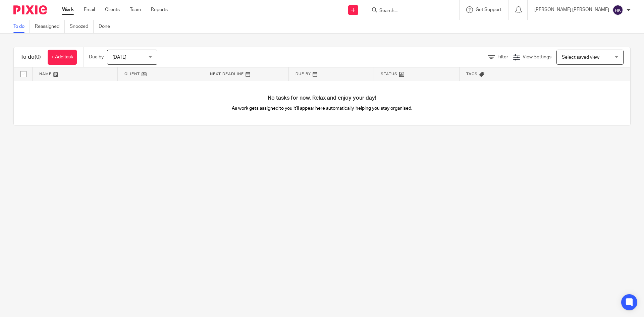 The height and width of the screenshot is (317, 644). Describe the element at coordinates (488, 10) in the screenshot. I see `span: Get Support` at that location.